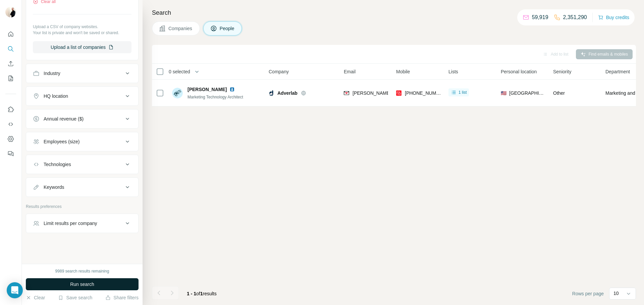  What do you see at coordinates (35, 298) in the screenshot?
I see `button: Clear` at bounding box center [35, 298].